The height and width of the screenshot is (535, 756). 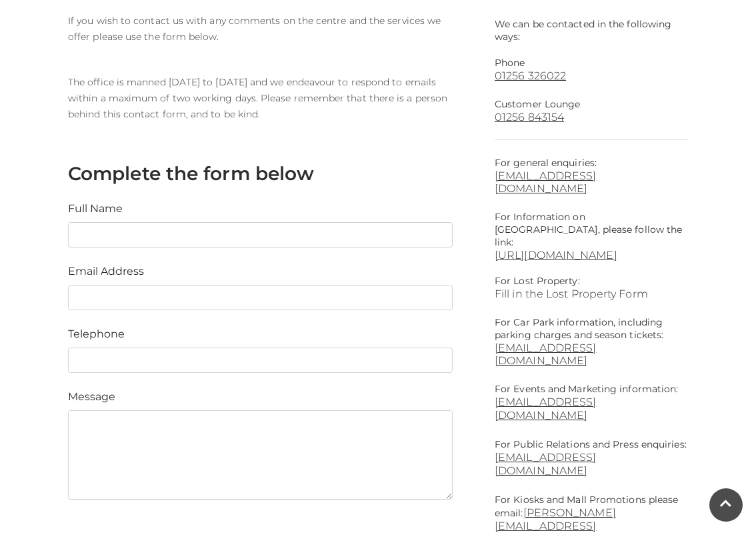 I want to click on a: 01256 326022, so click(x=591, y=76).